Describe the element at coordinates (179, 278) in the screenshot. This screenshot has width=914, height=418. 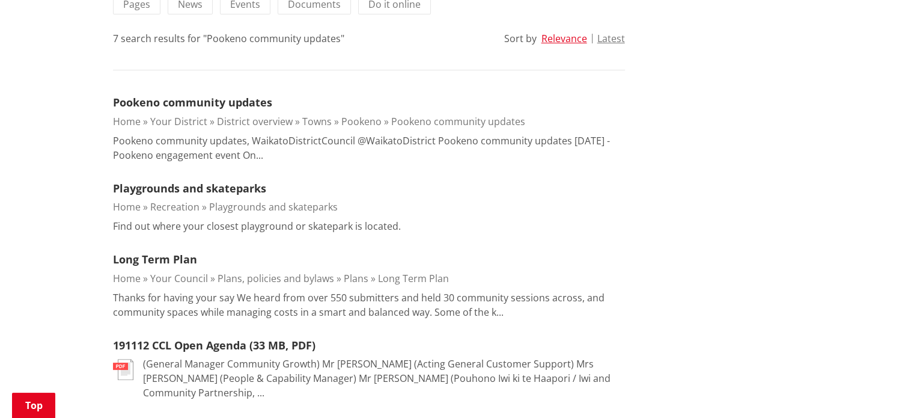
I see `a: Your Council` at that location.